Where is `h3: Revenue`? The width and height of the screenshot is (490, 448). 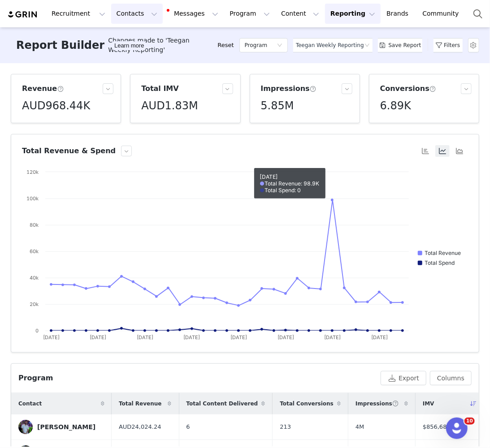
h3: Revenue is located at coordinates (43, 89).